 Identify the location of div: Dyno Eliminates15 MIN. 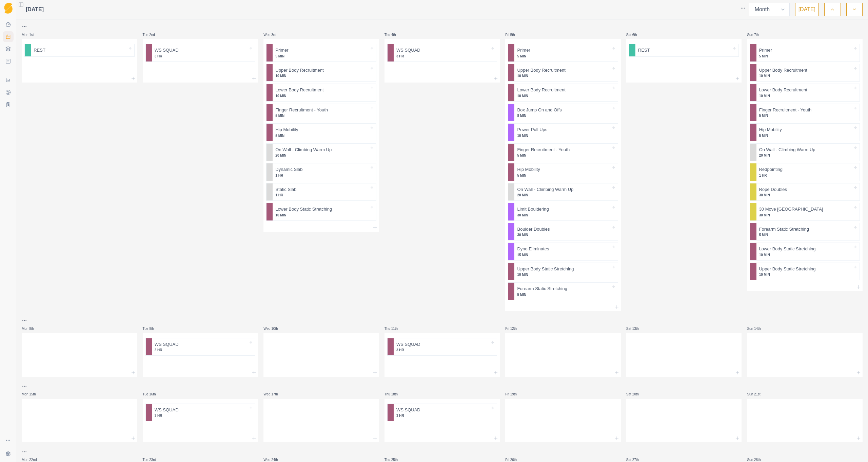
(563, 251).